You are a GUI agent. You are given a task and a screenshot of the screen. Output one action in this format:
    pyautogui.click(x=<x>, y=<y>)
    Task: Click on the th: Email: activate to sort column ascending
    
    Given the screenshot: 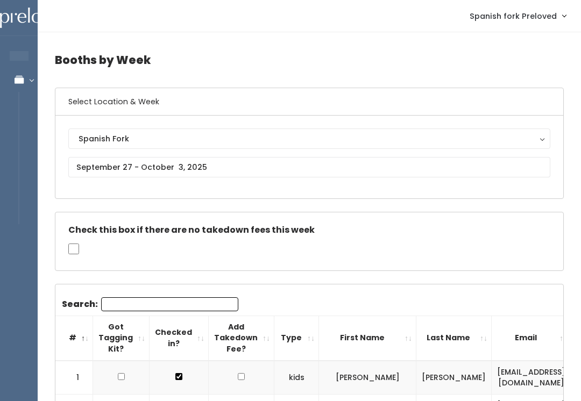 What is the action you would take?
    pyautogui.click(x=532, y=338)
    